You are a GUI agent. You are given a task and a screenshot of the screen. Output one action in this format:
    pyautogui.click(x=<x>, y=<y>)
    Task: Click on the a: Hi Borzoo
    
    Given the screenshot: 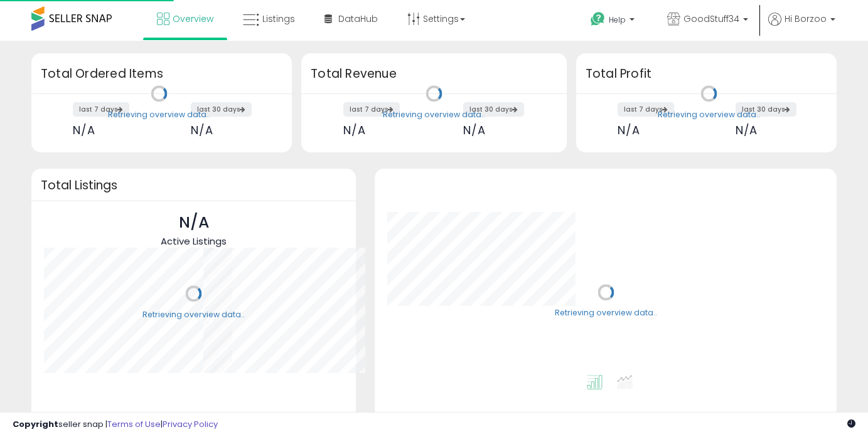 What is the action you would take?
    pyautogui.click(x=801, y=26)
    